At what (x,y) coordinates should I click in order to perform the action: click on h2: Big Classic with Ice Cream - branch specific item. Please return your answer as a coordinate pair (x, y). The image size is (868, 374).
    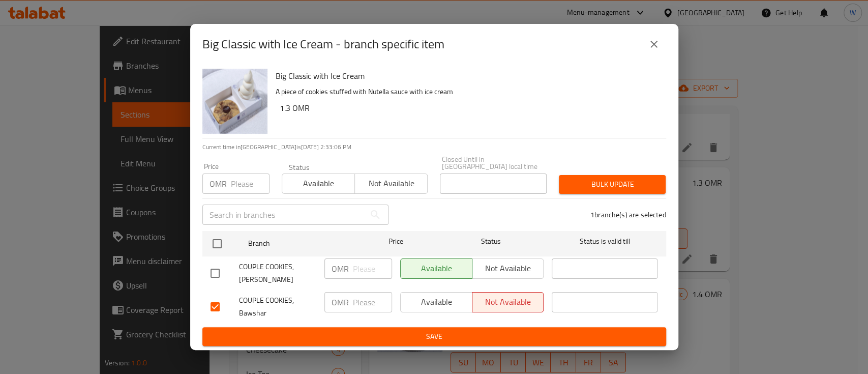
    Looking at the image, I should click on (324, 45).